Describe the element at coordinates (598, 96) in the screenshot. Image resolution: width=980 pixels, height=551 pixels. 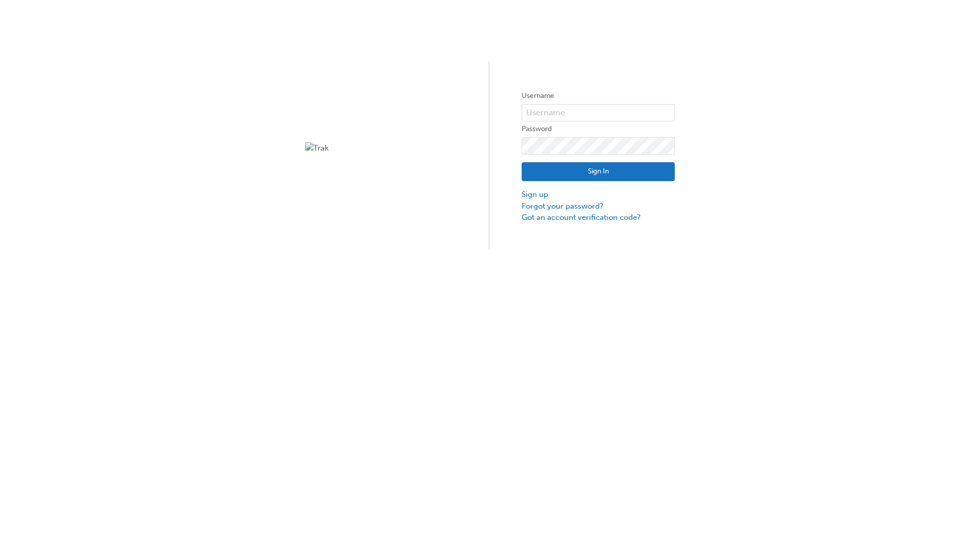
I see `label: Username` at that location.